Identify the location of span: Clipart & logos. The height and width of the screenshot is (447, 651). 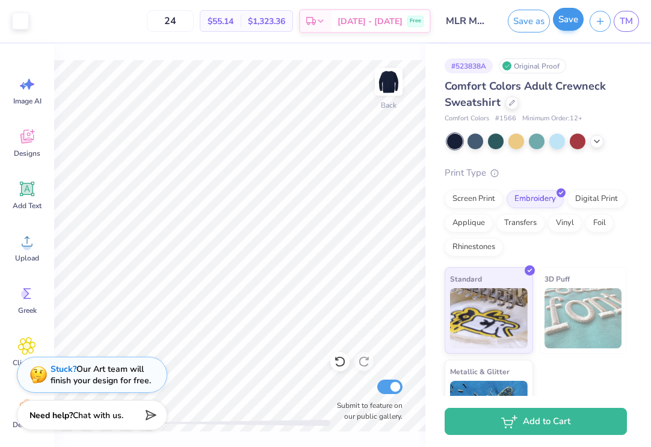
(27, 367).